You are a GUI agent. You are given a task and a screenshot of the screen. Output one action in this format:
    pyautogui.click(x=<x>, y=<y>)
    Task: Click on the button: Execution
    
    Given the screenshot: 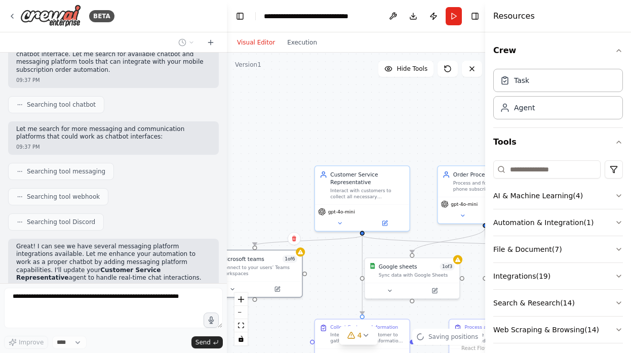 What is the action you would take?
    pyautogui.click(x=302, y=43)
    